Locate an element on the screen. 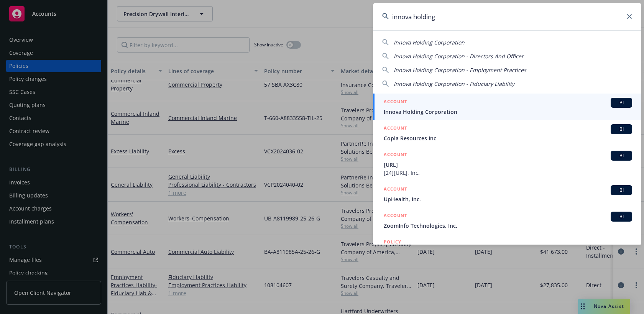  a: ACCOUNTBIInnova Holding Corporation is located at coordinates (507, 107).